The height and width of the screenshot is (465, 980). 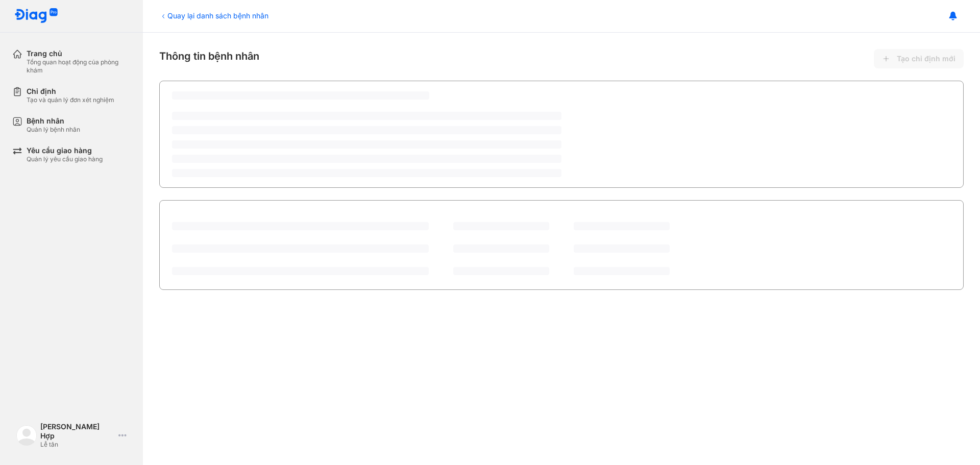 What do you see at coordinates (79, 53) in the screenshot?
I see `div: Trang chủ` at bounding box center [79, 53].